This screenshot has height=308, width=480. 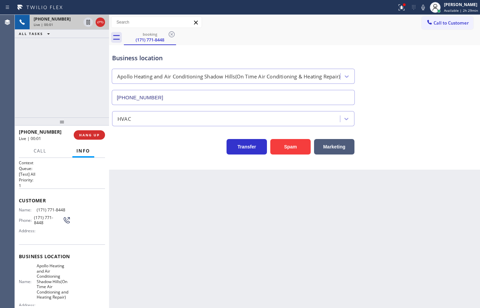 What do you see at coordinates (62, 186) in the screenshot?
I see `p: 1` at bounding box center [62, 186].